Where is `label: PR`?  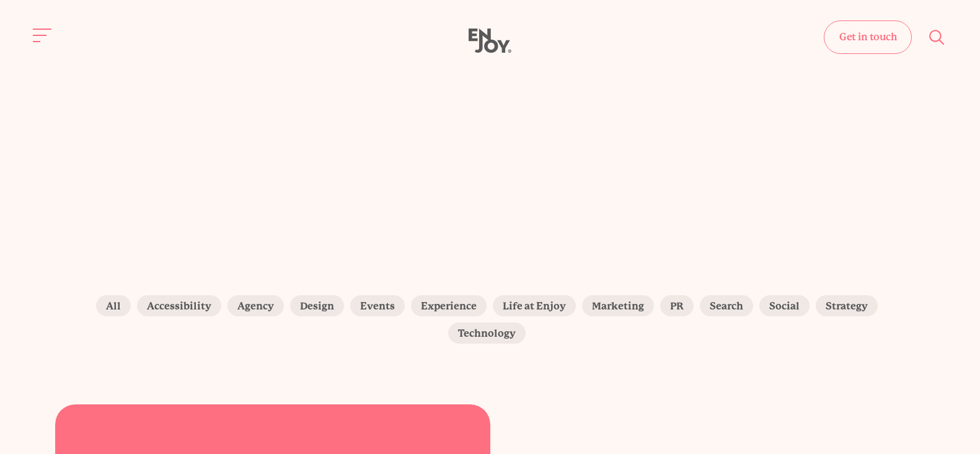
label: PR is located at coordinates (676, 305).